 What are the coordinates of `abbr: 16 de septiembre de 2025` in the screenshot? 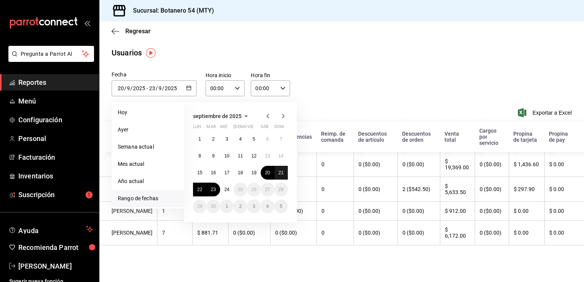 It's located at (213, 173).